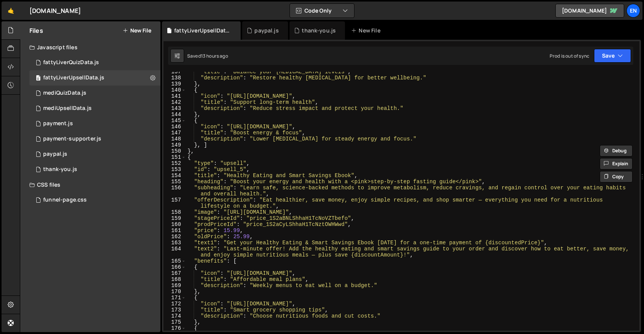  Describe the element at coordinates (322, 11) in the screenshot. I see `button: Code Only` at that location.